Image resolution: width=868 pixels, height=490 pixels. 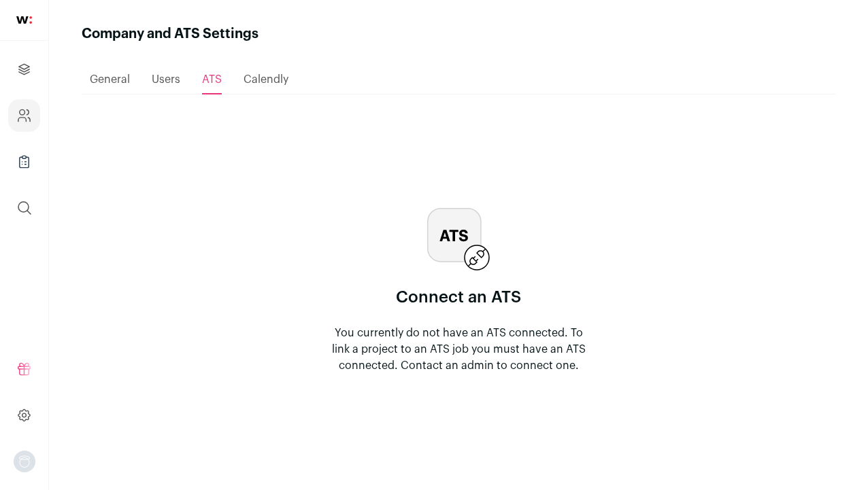 I want to click on h1: Company and ATS Settings, so click(x=170, y=34).